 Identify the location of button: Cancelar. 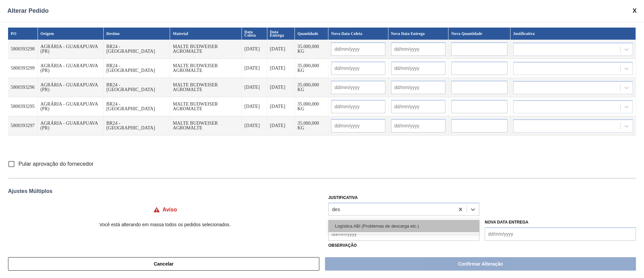
(164, 263).